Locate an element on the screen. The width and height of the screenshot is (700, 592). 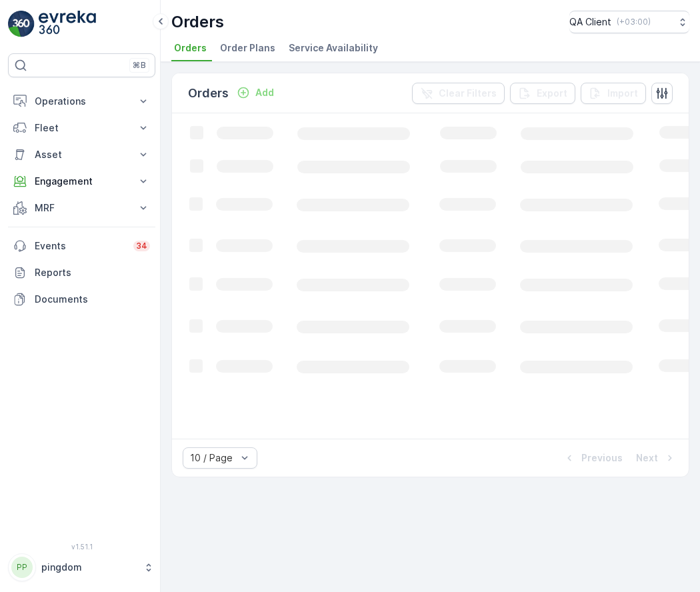
button: Engagement is located at coordinates (81, 181).